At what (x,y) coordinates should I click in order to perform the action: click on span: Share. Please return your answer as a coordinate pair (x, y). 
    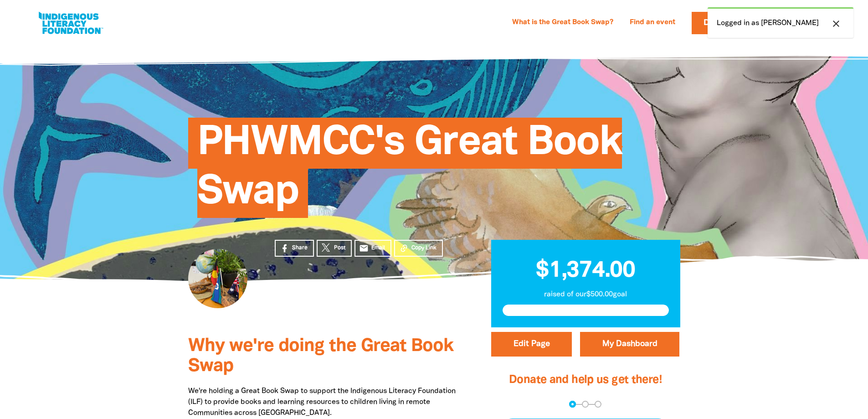
    Looking at the image, I should click on (300, 248).